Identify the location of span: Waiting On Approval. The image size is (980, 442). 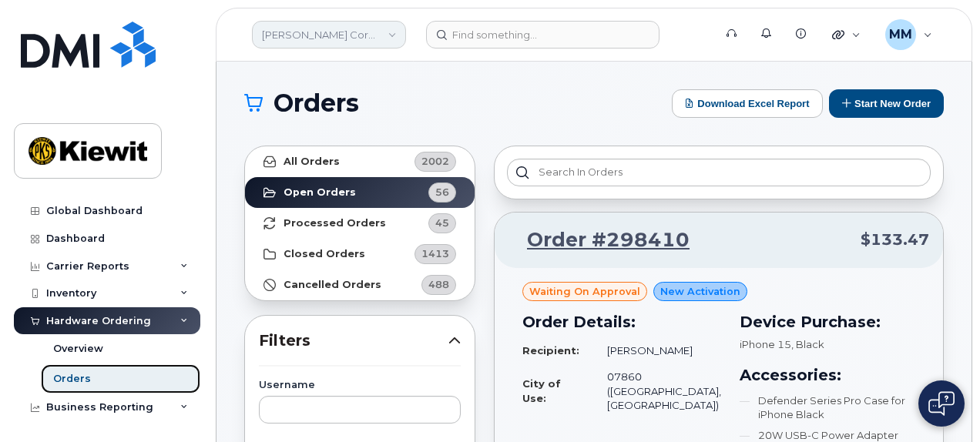
(584, 291).